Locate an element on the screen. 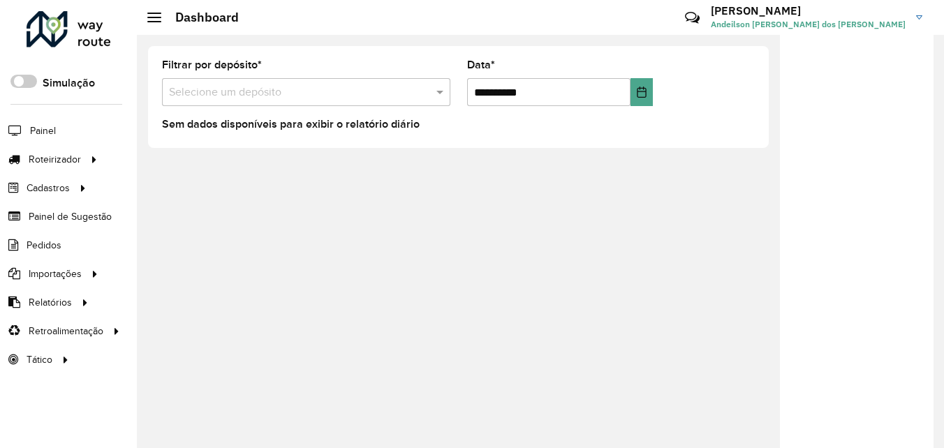 The width and height of the screenshot is (944, 448). span: Pedidos is located at coordinates (44, 245).